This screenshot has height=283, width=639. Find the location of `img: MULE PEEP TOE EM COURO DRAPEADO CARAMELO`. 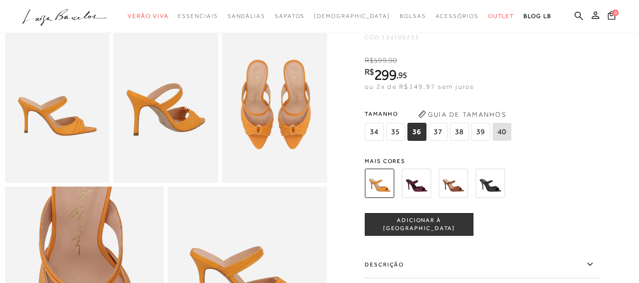

img: MULE PEEP TOE EM COURO DRAPEADO CARAMELO is located at coordinates (453, 183).